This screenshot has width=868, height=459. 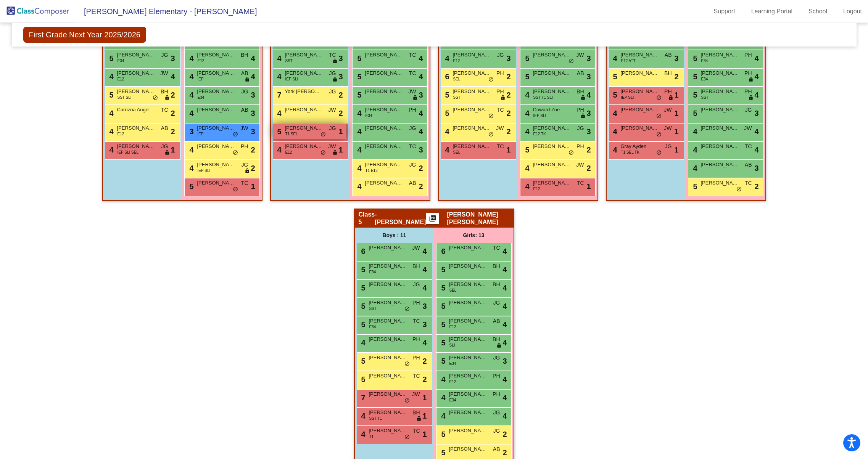 I want to click on span: E34, so click(x=704, y=61).